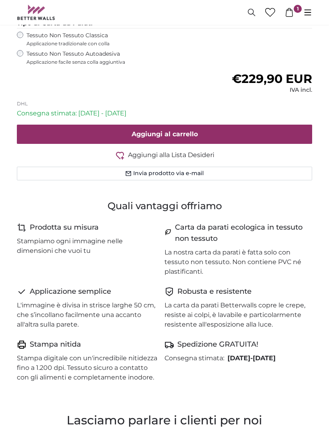  Describe the element at coordinates (214, 292) in the screenshot. I see `h4: Robusta e resistente` at that location.